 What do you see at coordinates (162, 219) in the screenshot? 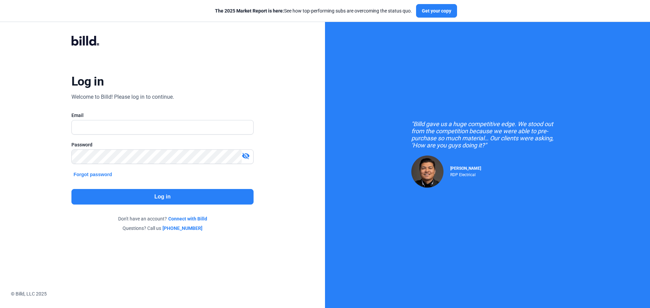
I see `div: Don't have an account?` at bounding box center [162, 219].